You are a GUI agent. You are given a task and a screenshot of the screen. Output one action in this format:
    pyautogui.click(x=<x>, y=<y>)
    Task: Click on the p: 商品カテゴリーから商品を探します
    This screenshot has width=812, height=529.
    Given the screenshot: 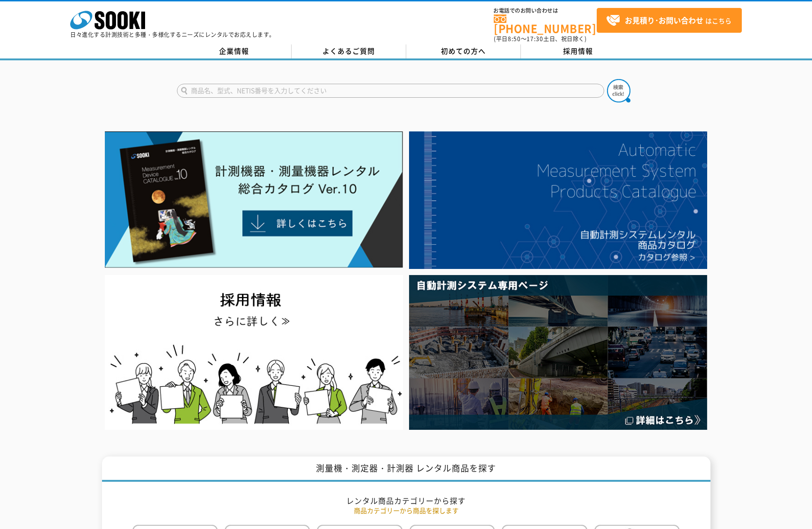 What is the action you would take?
    pyautogui.click(x=406, y=510)
    